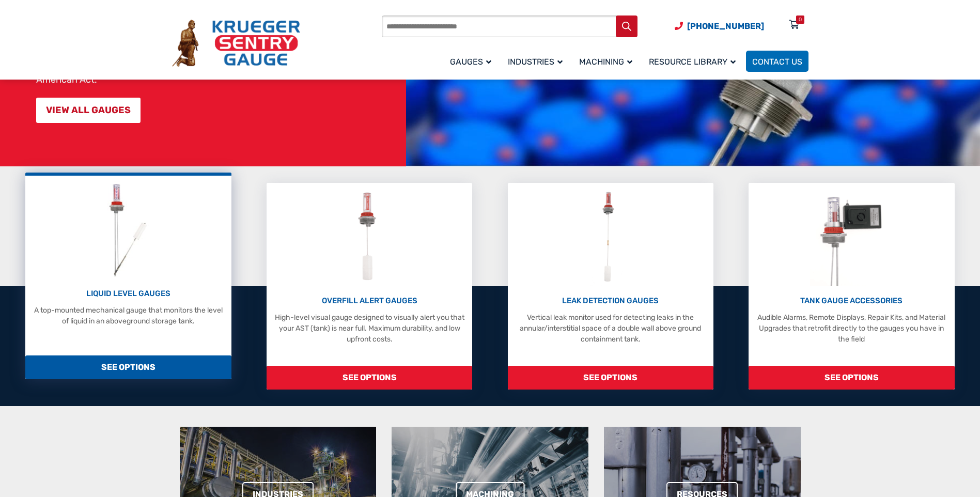 The width and height of the screenshot is (980, 497). I want to click on p: LIQUID LEVEL GAUGES, so click(128, 293).